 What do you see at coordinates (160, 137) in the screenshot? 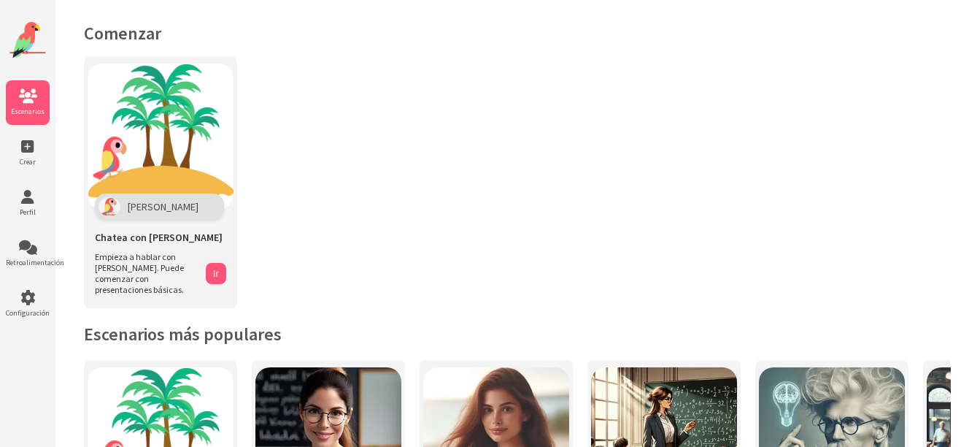
I see `img: Chatea con Polly` at bounding box center [160, 137].